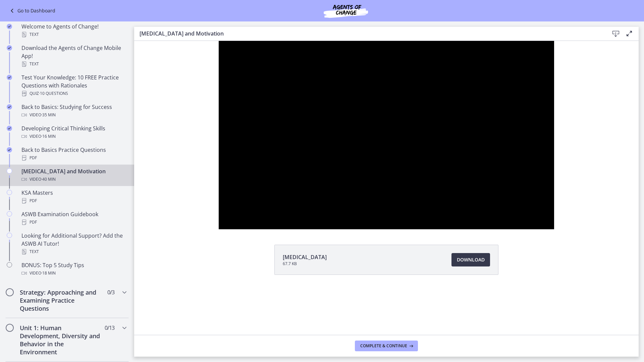 This screenshot has width=644, height=362. What do you see at coordinates (470, 260) in the screenshot?
I see `span: Download` at bounding box center [470, 260].